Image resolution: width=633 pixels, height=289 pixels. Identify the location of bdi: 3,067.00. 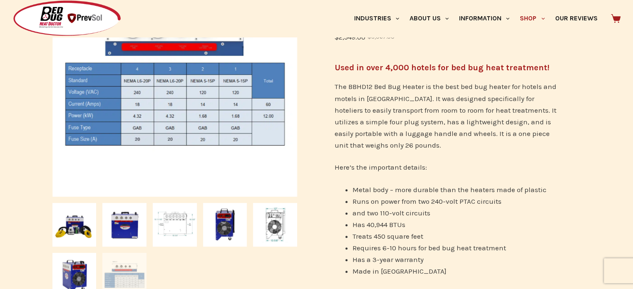
(381, 37).